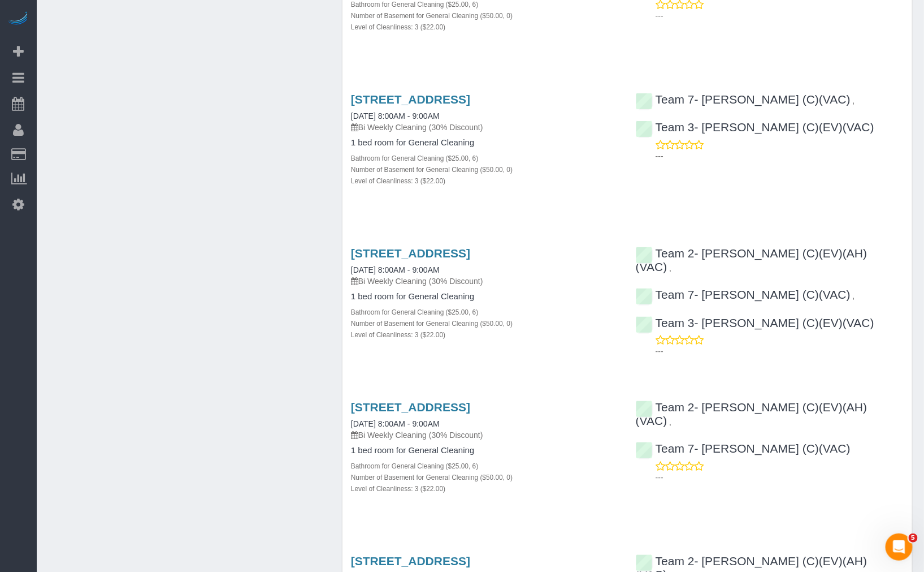 The width and height of the screenshot is (924, 572). I want to click on img: Automaid Logo, so click(18, 19).